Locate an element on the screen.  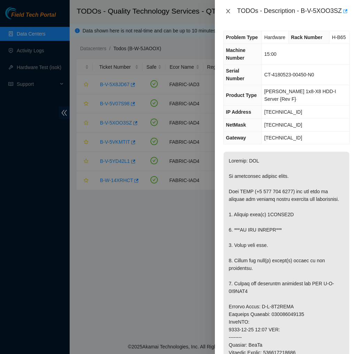
span: close is located at coordinates (228, 11).